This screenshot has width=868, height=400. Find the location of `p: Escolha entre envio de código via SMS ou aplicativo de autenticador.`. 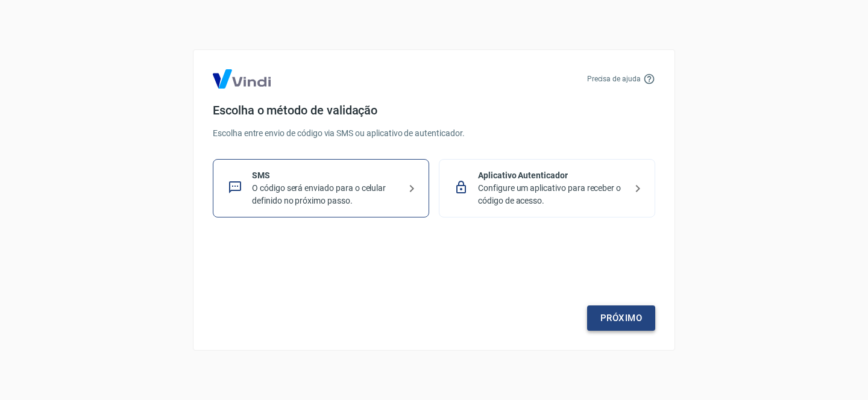

p: Escolha entre envio de código via SMS ou aplicativo de autenticador. is located at coordinates (434, 133).